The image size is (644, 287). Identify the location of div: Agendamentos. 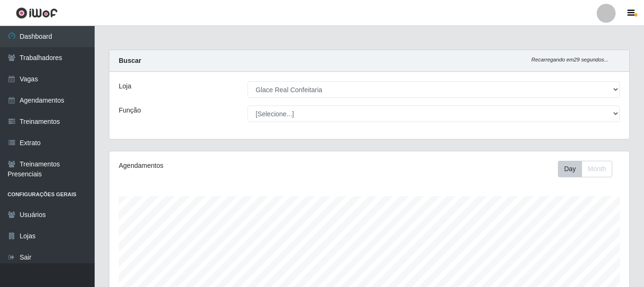
(219, 165).